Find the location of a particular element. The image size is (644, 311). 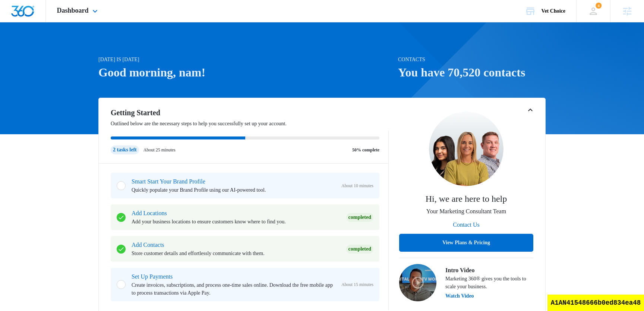

span: About 15 minutes is located at coordinates (357, 285).